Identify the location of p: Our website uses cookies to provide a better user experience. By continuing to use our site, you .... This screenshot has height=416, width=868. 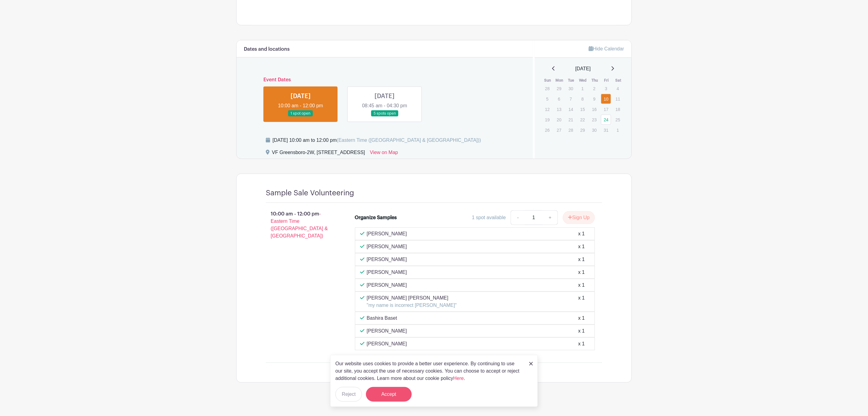
(429, 371).